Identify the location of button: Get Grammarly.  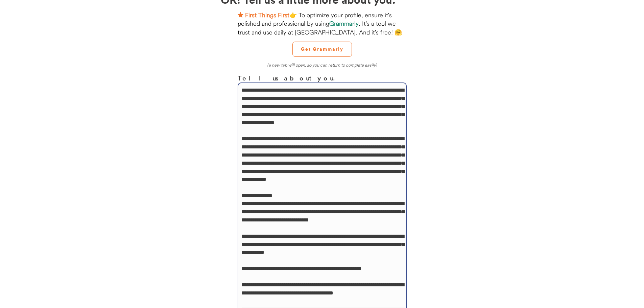
(322, 49).